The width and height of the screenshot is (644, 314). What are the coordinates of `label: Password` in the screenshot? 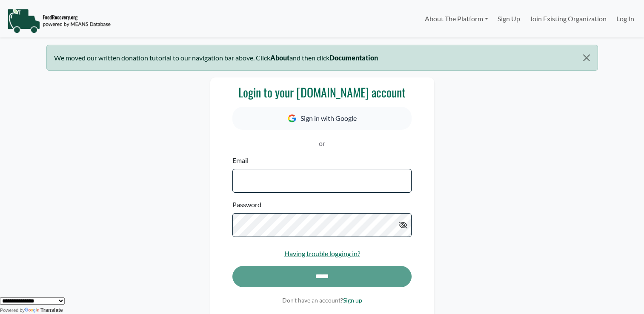 It's located at (247, 205).